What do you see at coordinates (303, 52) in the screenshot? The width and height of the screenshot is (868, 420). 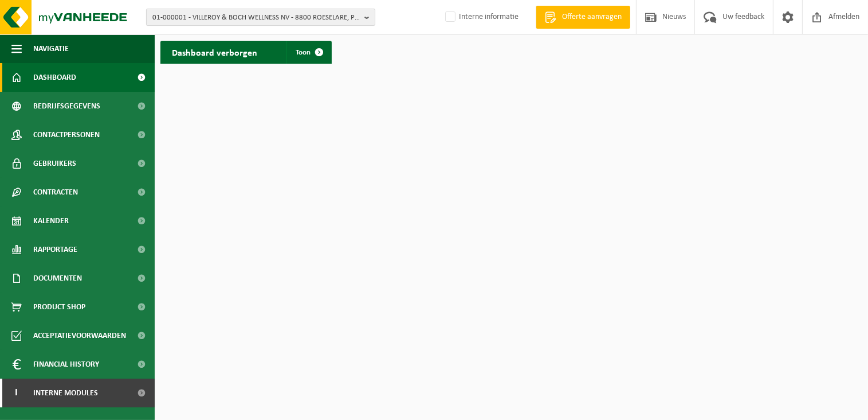 I see `span: Toon` at bounding box center [303, 52].